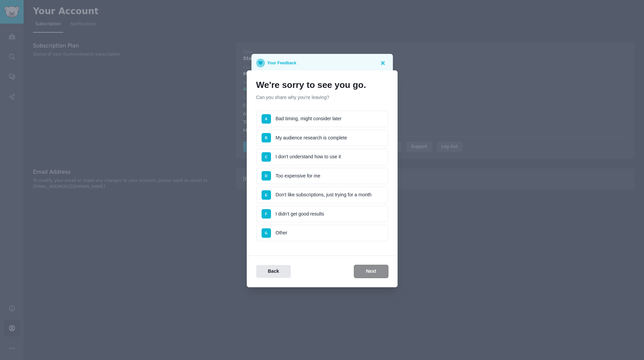 Image resolution: width=644 pixels, height=360 pixels. Describe the element at coordinates (266, 157) in the screenshot. I see `span: C` at that location.